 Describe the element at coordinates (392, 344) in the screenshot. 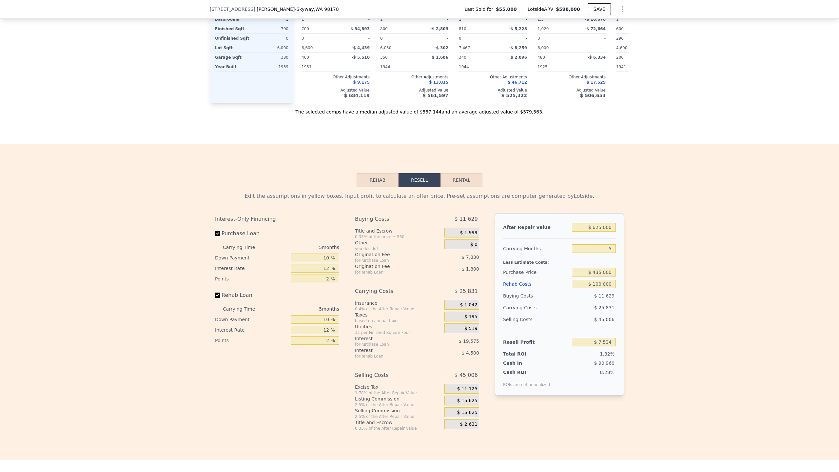

I see `div: for Purchase Loan` at that location.